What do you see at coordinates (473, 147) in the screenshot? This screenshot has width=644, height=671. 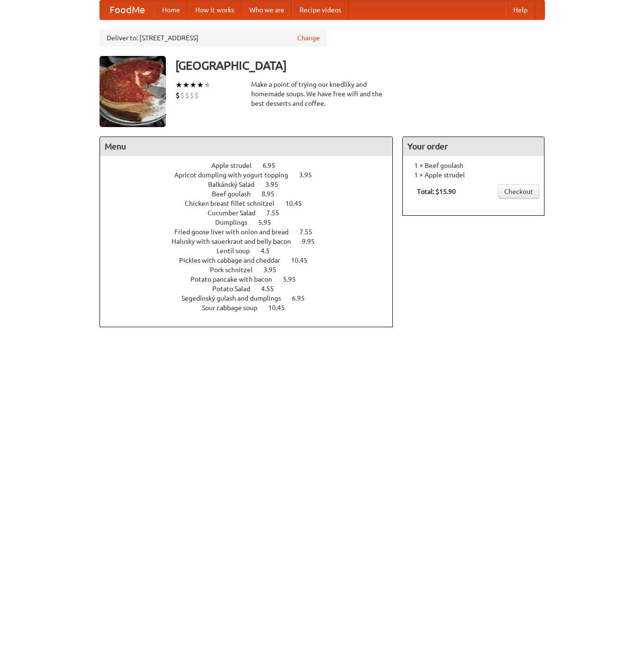 I see `h4: Your order` at bounding box center [473, 147].